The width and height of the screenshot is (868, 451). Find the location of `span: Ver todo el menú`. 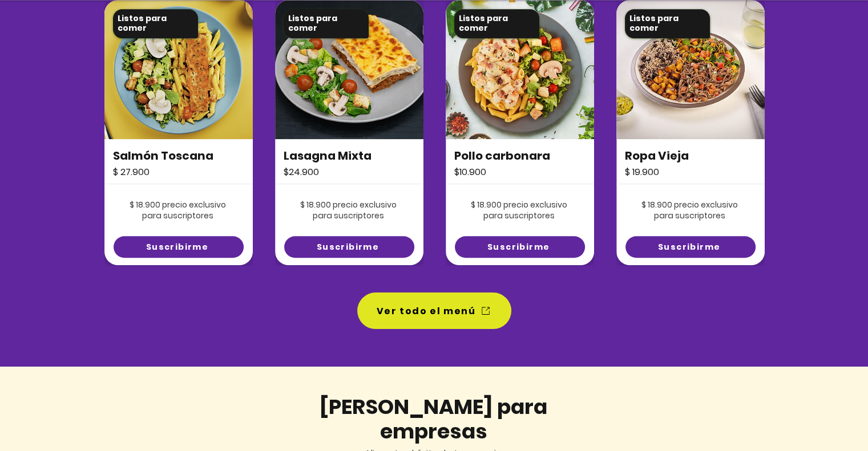

span: Ver todo el menú is located at coordinates (426, 311).